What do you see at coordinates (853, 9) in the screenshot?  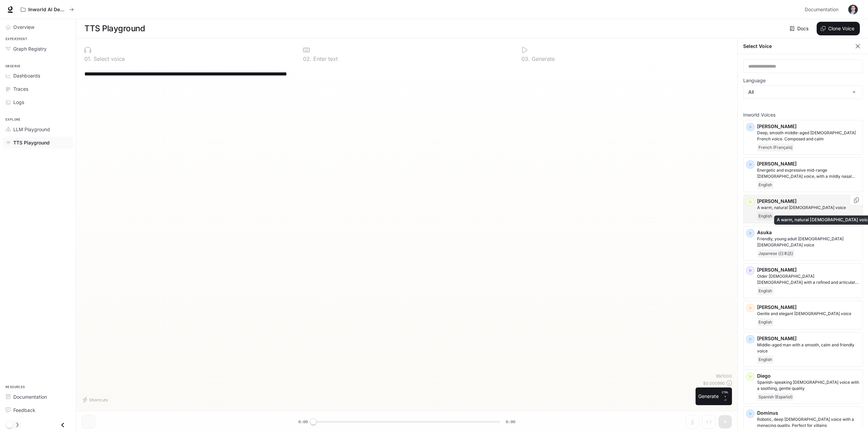 I see `img: User avatar` at bounding box center [853, 9].